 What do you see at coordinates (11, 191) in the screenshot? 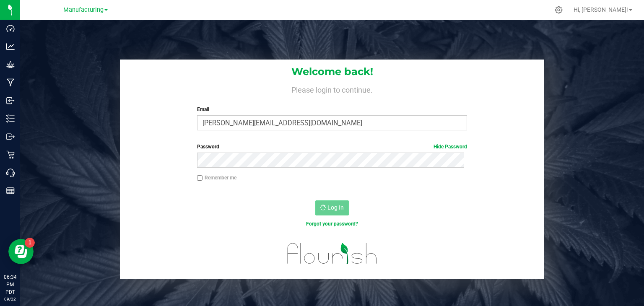
I see `inline-svg: Reports` at bounding box center [11, 191].